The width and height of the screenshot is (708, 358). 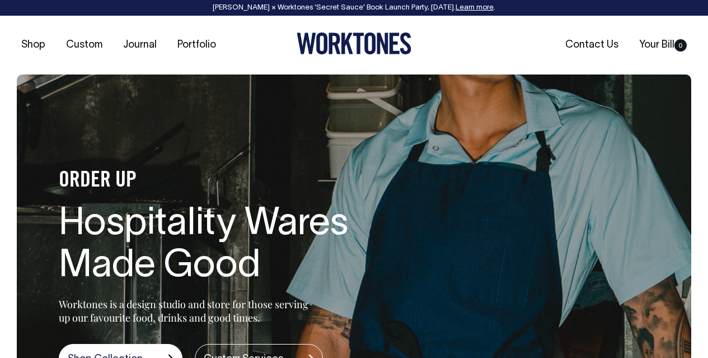 What do you see at coordinates (663, 45) in the screenshot?
I see `a: Your Bill0` at bounding box center [663, 45].